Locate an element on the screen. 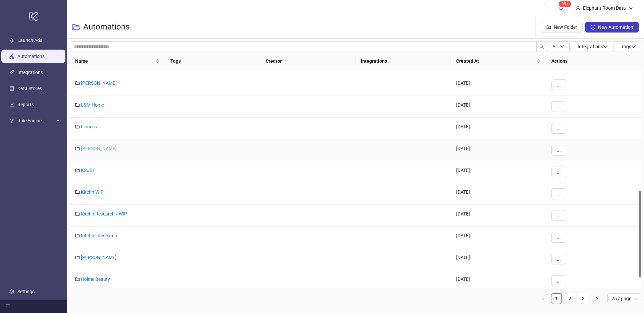 The height and width of the screenshot is (313, 644). span: folder-add is located at coordinates (549, 27).